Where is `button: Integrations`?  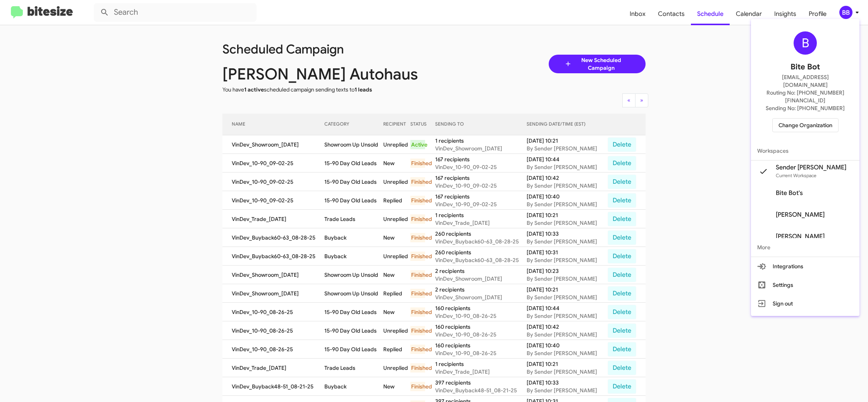
button: Integrations is located at coordinates (805, 267).